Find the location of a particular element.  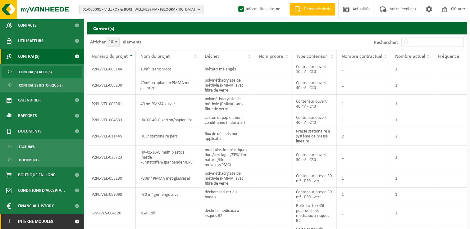

span: Financial History is located at coordinates (36, 206).